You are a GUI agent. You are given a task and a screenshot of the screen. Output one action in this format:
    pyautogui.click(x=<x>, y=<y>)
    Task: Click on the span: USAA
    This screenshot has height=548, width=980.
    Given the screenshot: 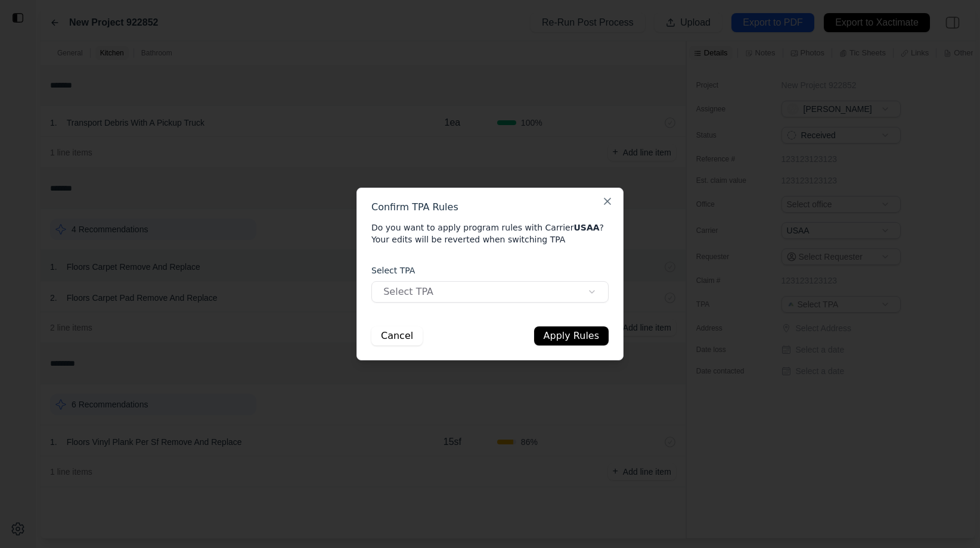 What is the action you would take?
    pyautogui.click(x=586, y=228)
    